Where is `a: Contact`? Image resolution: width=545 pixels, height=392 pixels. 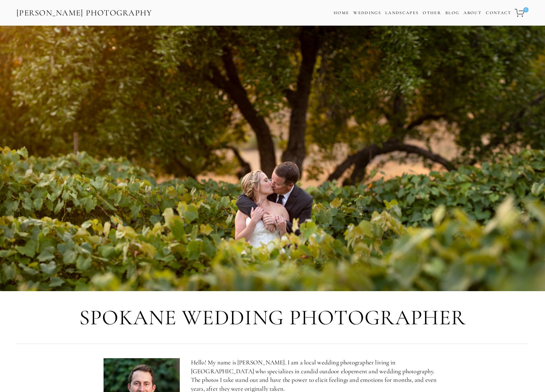
a: Contact is located at coordinates (498, 13).